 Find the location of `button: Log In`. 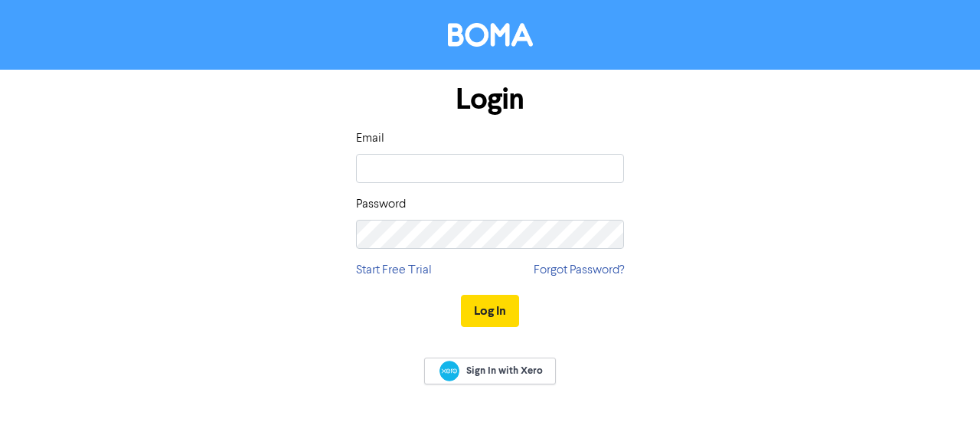

button: Log In is located at coordinates (490, 311).